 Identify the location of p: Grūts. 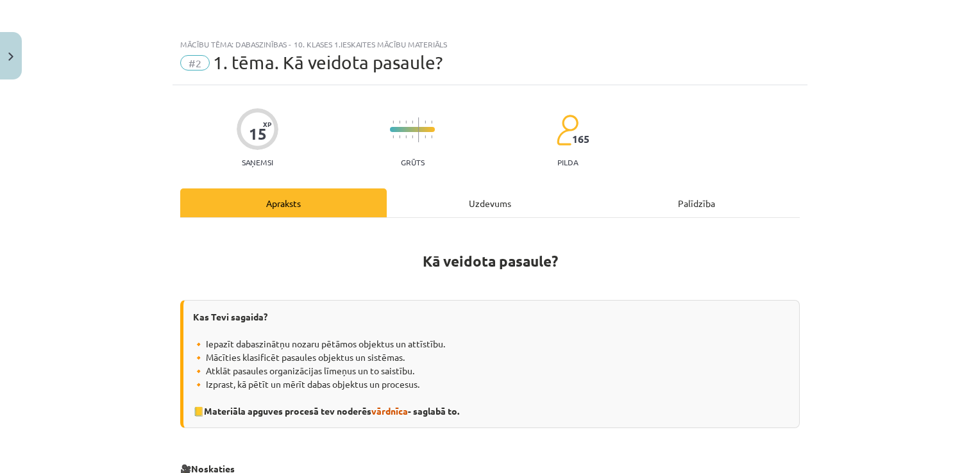
(413, 162).